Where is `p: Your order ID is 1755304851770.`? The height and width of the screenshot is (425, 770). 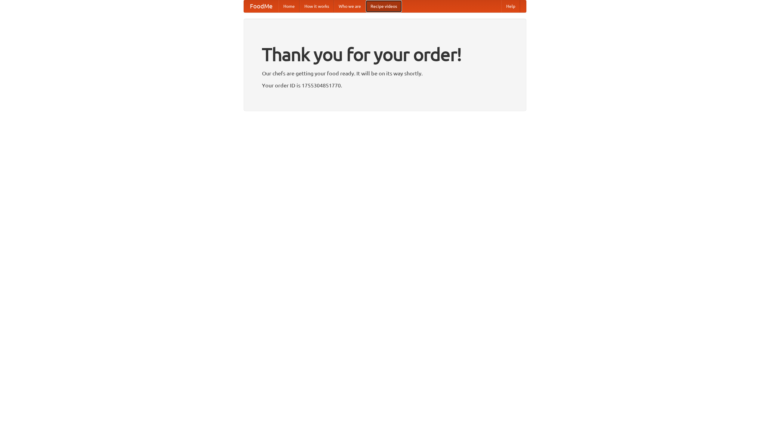
p: Your order ID is 1755304851770. is located at coordinates (385, 85).